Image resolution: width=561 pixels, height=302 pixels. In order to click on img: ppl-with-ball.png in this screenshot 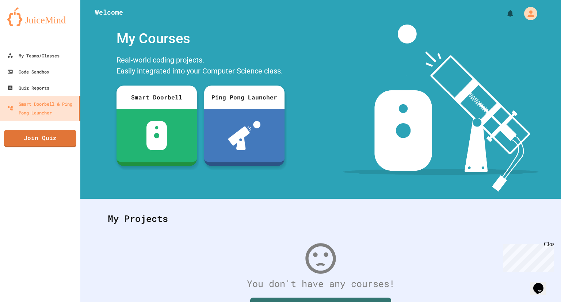, I will do `click(244, 136)`.